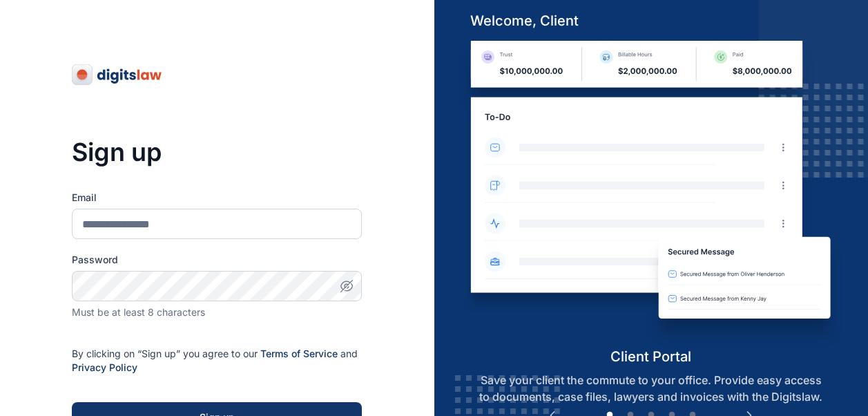  I want to click on img: digitslaw-logo, so click(117, 74).